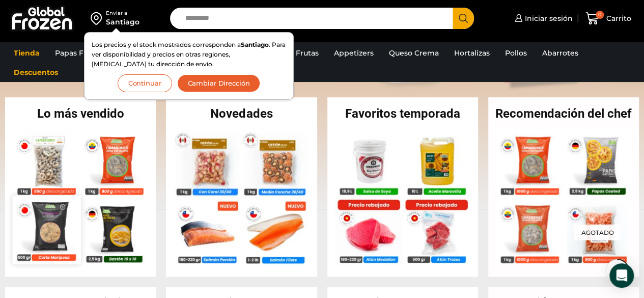  I want to click on button: Continuar, so click(144, 83).